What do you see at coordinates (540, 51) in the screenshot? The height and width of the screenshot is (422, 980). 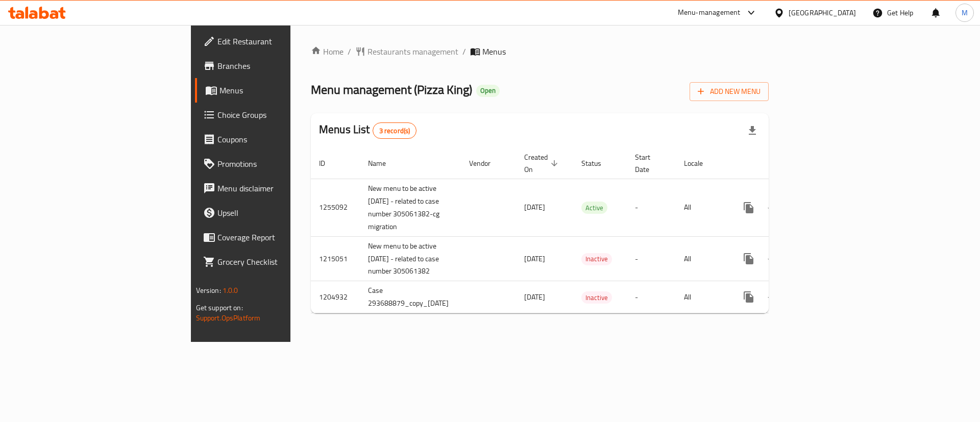 I see `nav: breadcrumb` at bounding box center [540, 51].